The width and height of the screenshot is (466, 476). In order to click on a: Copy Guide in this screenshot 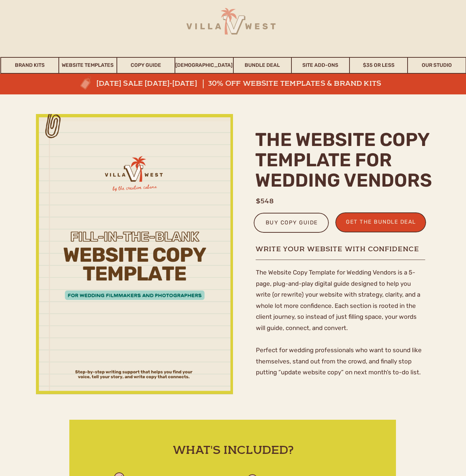, I will do `click(146, 65)`.